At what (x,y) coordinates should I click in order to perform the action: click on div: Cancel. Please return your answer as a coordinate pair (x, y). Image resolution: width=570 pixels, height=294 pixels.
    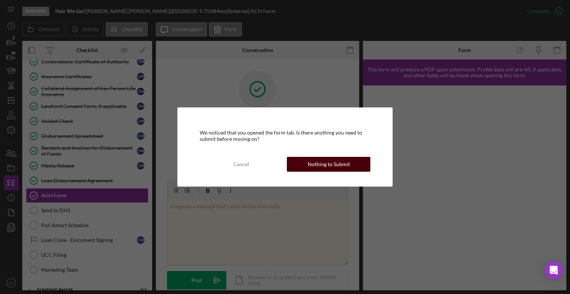
    Looking at the image, I should click on (241, 164).